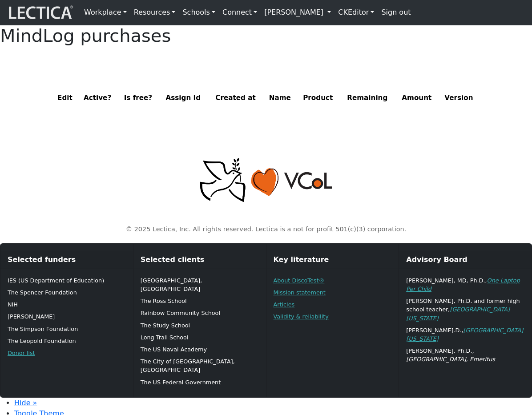 The width and height of the screenshot is (532, 415). I want to click on p: The Simpson Foundation, so click(67, 329).